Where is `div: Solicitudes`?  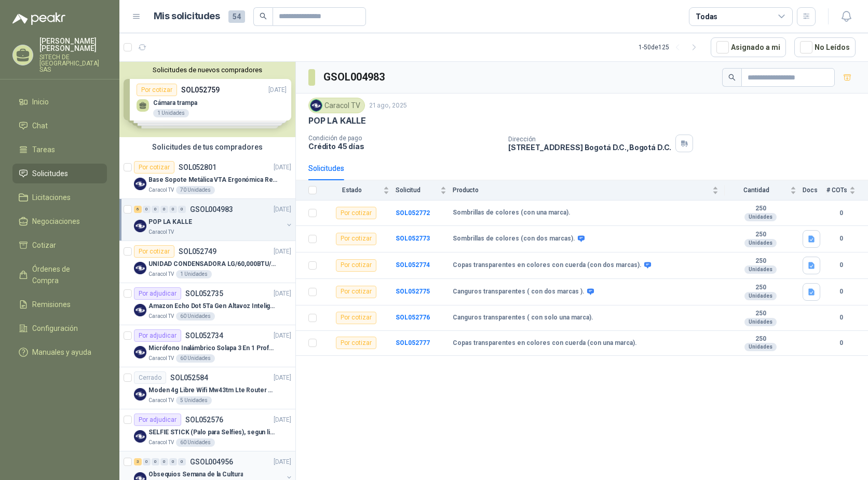 div: Solicitudes is located at coordinates (326, 168).